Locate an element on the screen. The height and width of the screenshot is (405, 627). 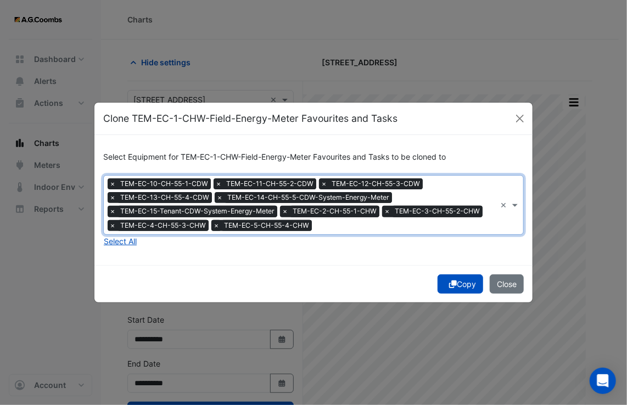
span: TEM-EC-13-CH-55-4-CDW is located at coordinates (165, 198).